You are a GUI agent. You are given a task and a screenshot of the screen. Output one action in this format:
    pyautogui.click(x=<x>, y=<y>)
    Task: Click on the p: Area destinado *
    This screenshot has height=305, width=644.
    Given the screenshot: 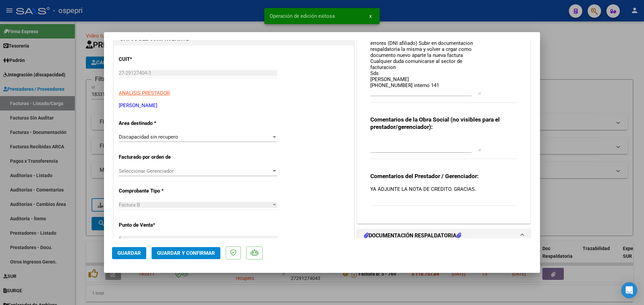 What is the action you would take?
    pyautogui.click(x=153, y=123)
    